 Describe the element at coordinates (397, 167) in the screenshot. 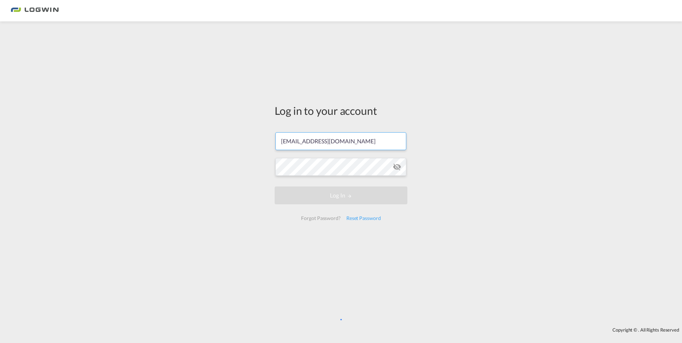

I see `md-icon: icon-eye-off` at that location.